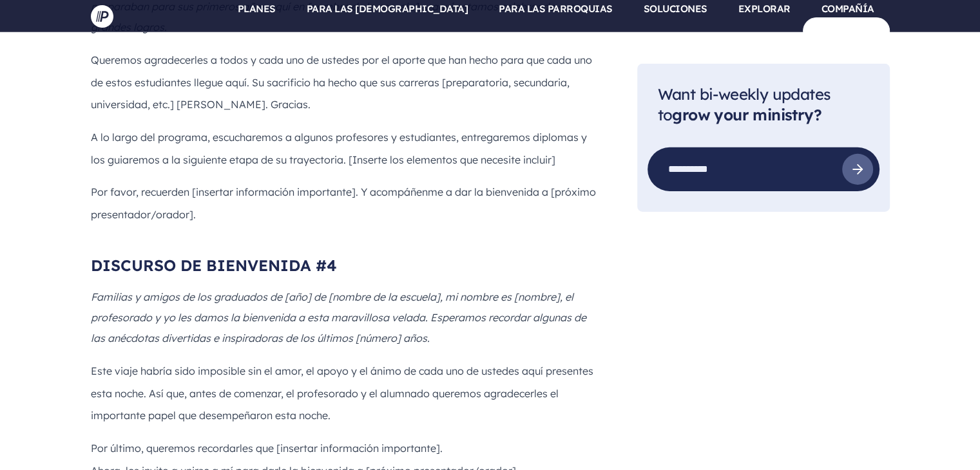 This screenshot has width=980, height=470. What do you see at coordinates (342, 393) in the screenshot?
I see `font: Este viaje habría sido imposible sin el amor, el apoyo y el ánimo de cada uno de ustedes aquí pre...` at bounding box center [342, 393].